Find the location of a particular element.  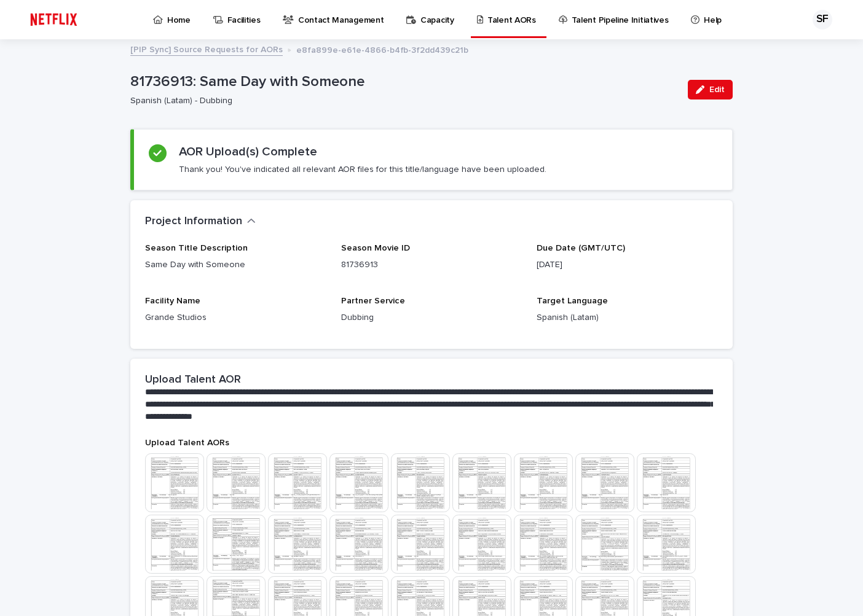

h2: Upload Talent AOR is located at coordinates (193, 380).